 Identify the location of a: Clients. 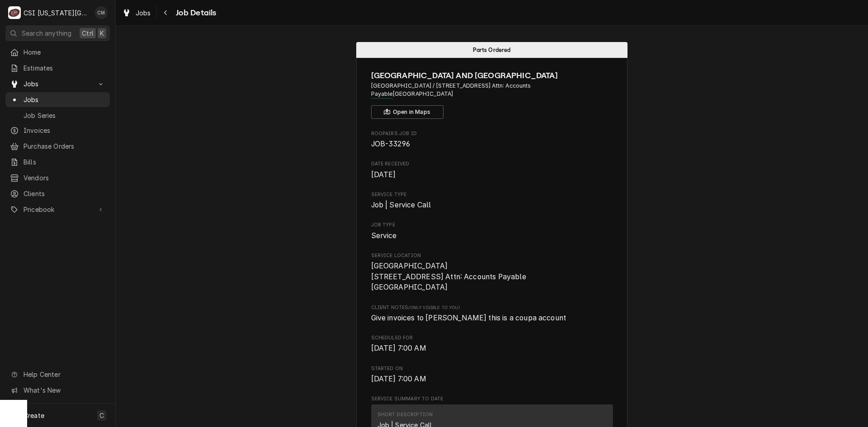
(58, 193).